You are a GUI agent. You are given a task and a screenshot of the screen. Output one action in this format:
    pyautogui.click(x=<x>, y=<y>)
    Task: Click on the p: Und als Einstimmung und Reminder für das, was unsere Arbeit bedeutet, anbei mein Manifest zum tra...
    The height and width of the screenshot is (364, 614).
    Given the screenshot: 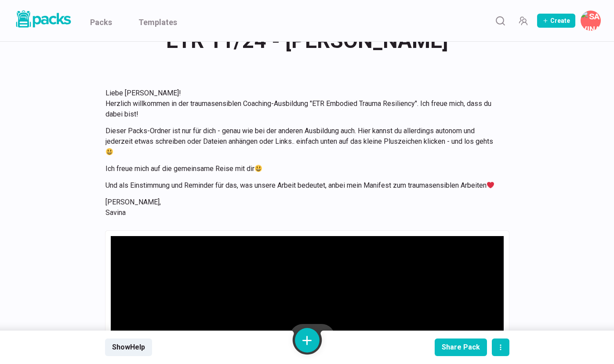 What is the action you would take?
    pyautogui.click(x=302, y=185)
    